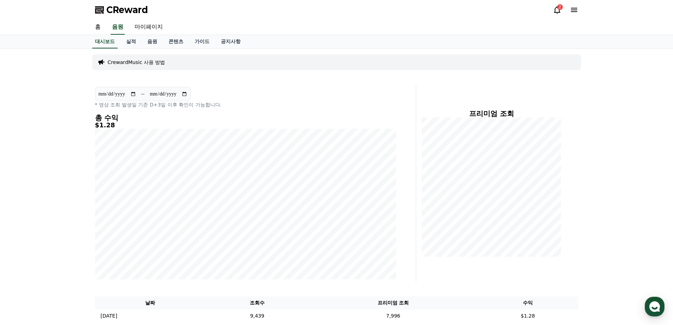 The width and height of the screenshot is (673, 325). Describe the element at coordinates (557, 10) in the screenshot. I see `a: 2` at that location.